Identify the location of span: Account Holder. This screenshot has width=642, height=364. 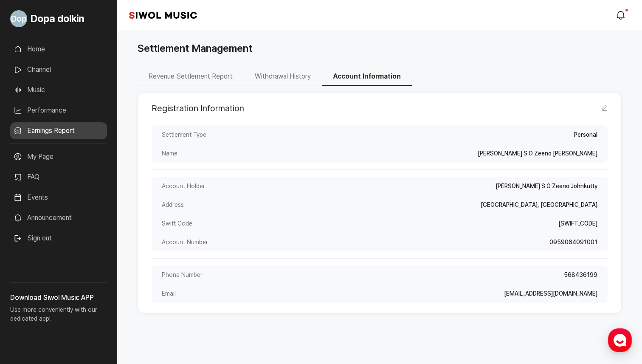
(184, 186).